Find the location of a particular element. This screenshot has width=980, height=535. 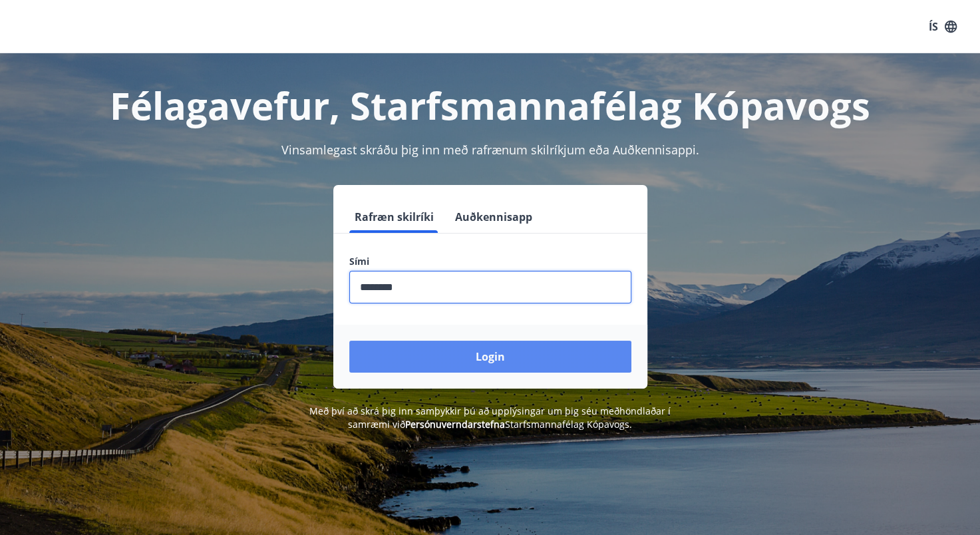

h1: Félagavefur, Starfsmannafélag Kópavogs is located at coordinates (490, 105).